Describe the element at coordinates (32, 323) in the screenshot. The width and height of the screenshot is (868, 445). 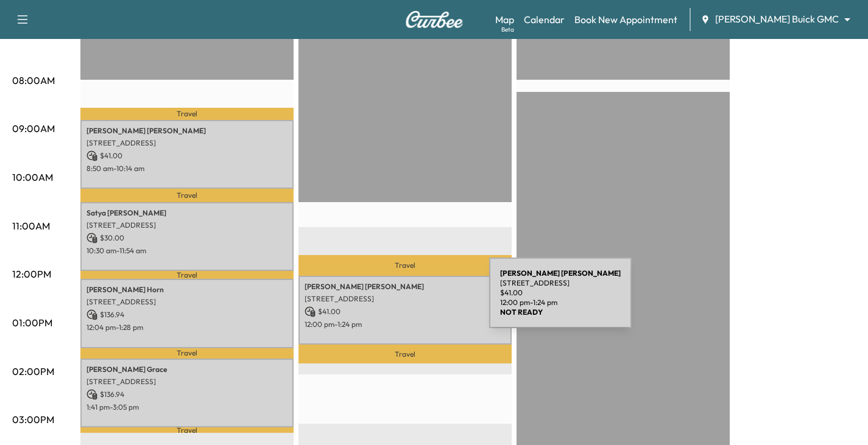
I see `p: 01:00PM` at that location.